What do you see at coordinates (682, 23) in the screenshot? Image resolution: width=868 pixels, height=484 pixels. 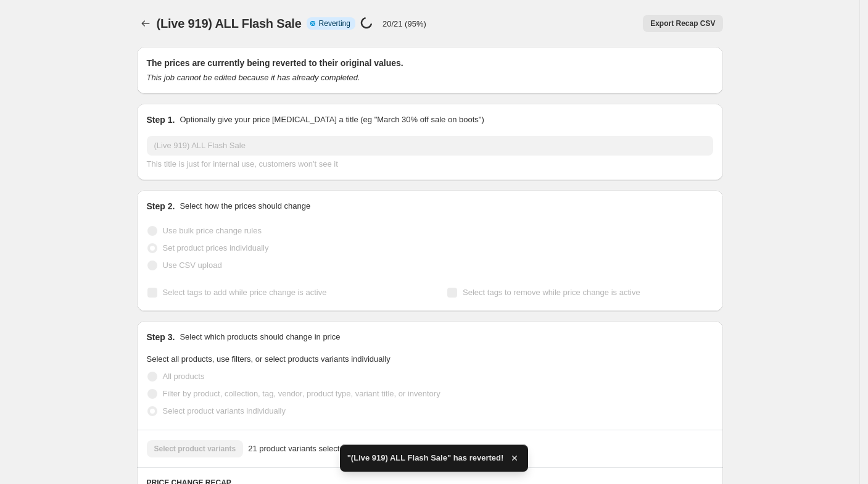 I see `span: Export Recap CSV` at bounding box center [682, 23].